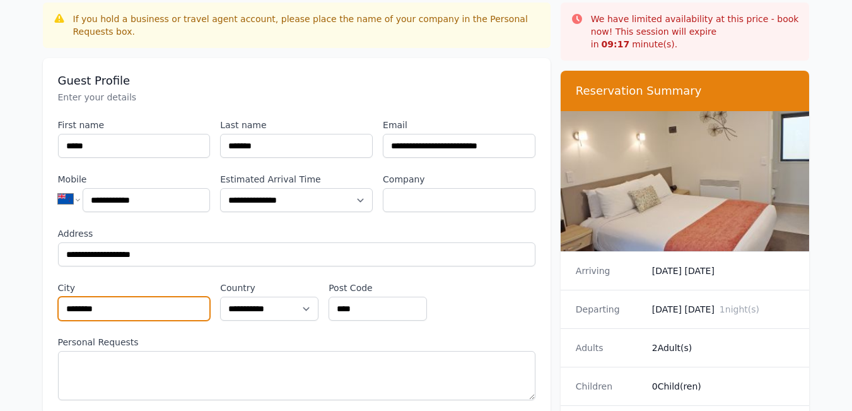  What do you see at coordinates (269, 288) in the screenshot?
I see `label: Country` at bounding box center [269, 288].